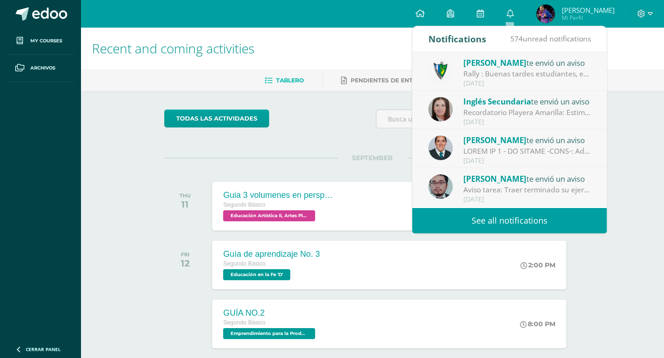  I want to click on div: 8:00 PM, so click(537, 324).